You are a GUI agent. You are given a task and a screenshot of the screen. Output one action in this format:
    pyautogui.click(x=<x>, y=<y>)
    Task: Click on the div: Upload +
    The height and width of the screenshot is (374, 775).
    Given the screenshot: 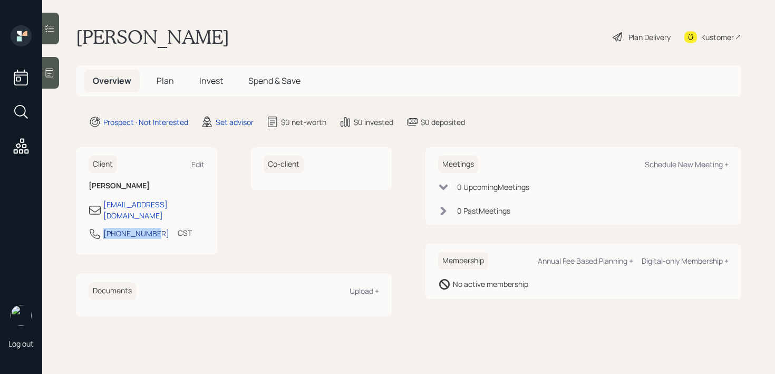 What is the action you would take?
    pyautogui.click(x=365, y=291)
    